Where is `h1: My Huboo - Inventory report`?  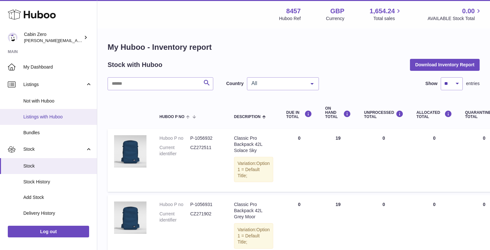
h1: My Huboo - Inventory report is located at coordinates (293, 47).